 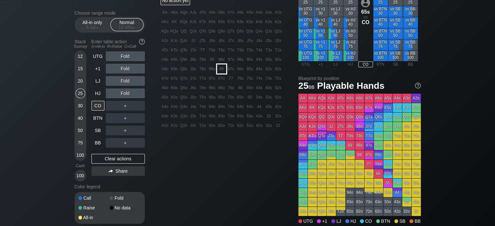 What do you see at coordinates (174, 116) in the screenshot?
I see `div: K3o` at bounding box center [174, 116].